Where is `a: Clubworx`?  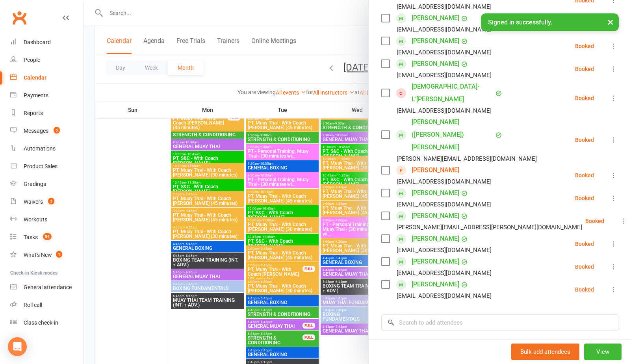 a: Clubworx is located at coordinates (19, 18).